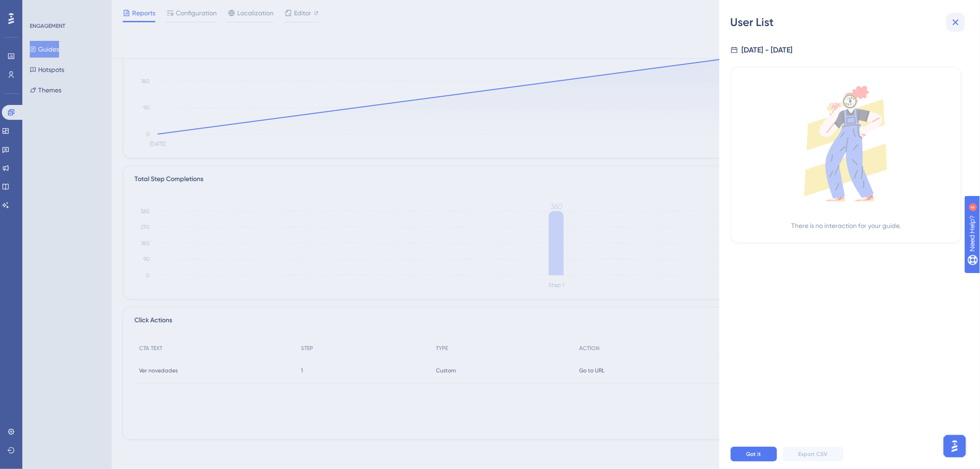  Describe the element at coordinates (40, 8) in the screenshot. I see `span: Need Help?` at that location.